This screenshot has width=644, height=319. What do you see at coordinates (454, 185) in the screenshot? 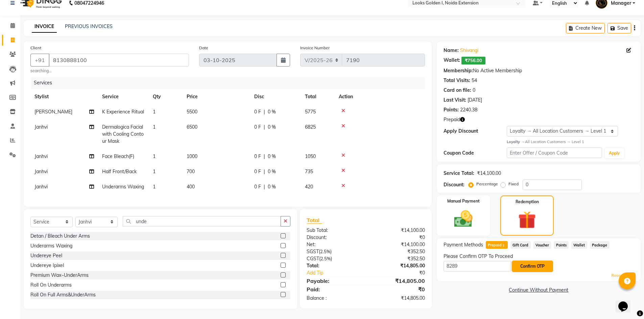
I see `div: Discount:` at bounding box center [454, 185].